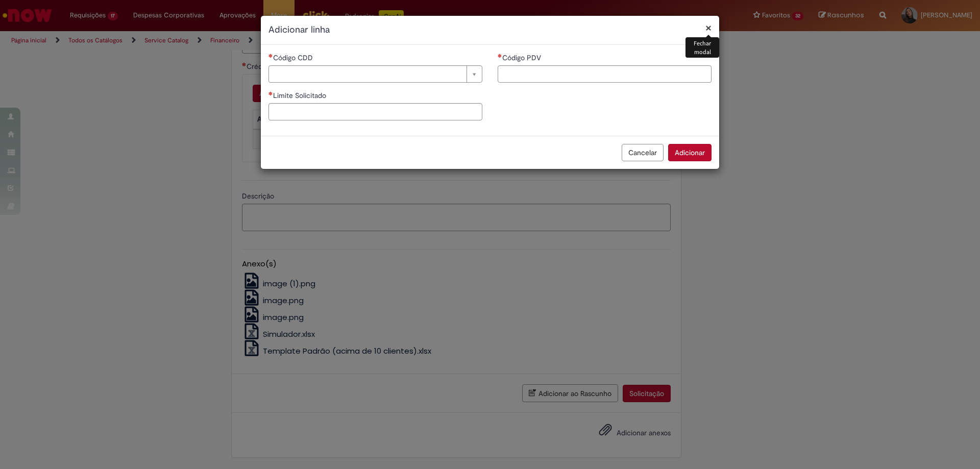 This screenshot has height=469, width=980. I want to click on span: Limite Solicitado, so click(301, 96).